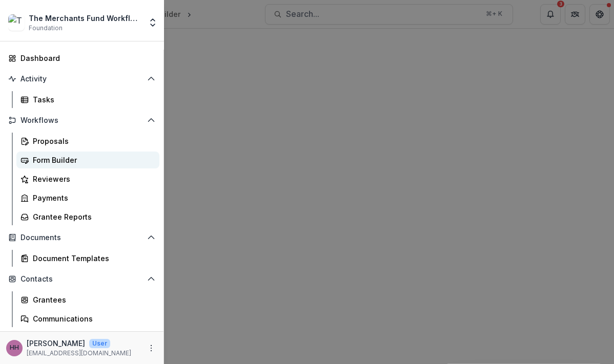  Describe the element at coordinates (82, 79) in the screenshot. I see `button: Open Activity` at that location.